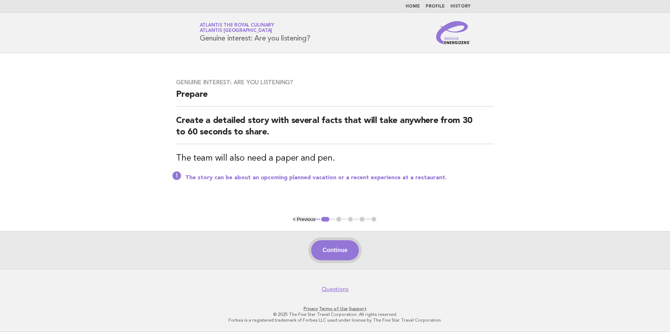  Describe the element at coordinates (311, 309) in the screenshot. I see `a: Privacy` at that location.